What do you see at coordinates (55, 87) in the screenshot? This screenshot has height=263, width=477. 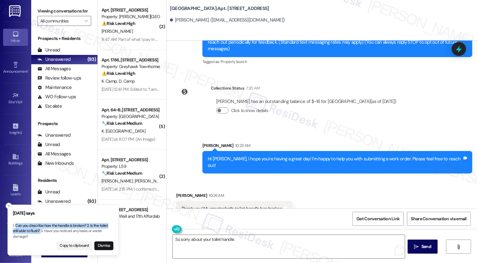 I see `div: Maintenance` at bounding box center [55, 87].